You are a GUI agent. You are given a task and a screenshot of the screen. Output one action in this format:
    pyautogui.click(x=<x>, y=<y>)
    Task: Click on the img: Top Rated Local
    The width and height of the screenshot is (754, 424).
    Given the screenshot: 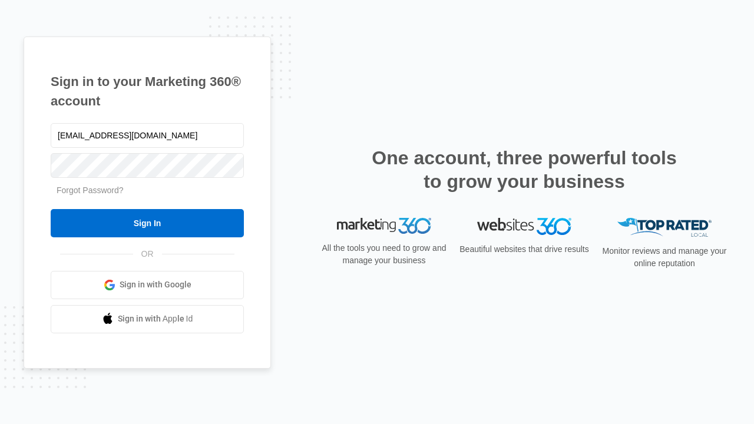 What is the action you would take?
    pyautogui.click(x=665, y=228)
    